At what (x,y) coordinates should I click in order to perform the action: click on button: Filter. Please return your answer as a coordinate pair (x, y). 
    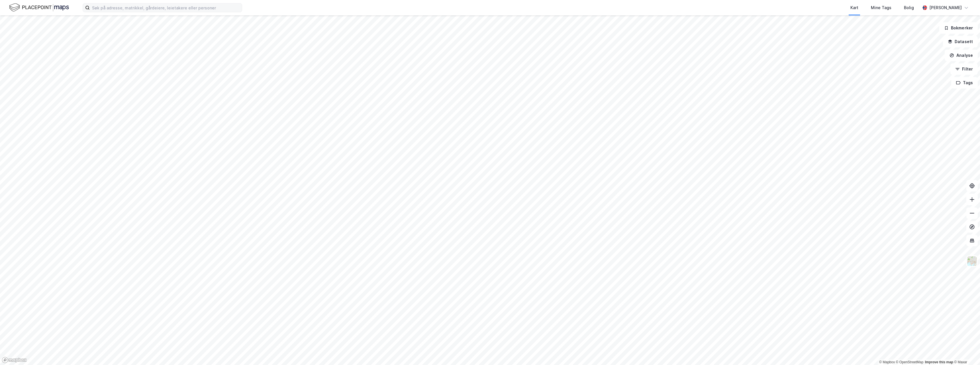
    Looking at the image, I should click on (964, 69).